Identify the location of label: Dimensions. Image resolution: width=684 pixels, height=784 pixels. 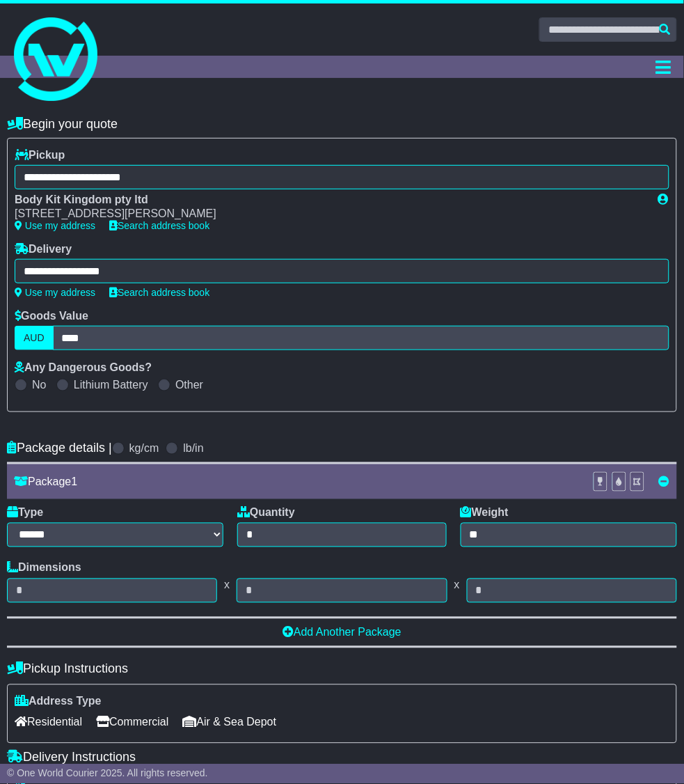
(44, 567).